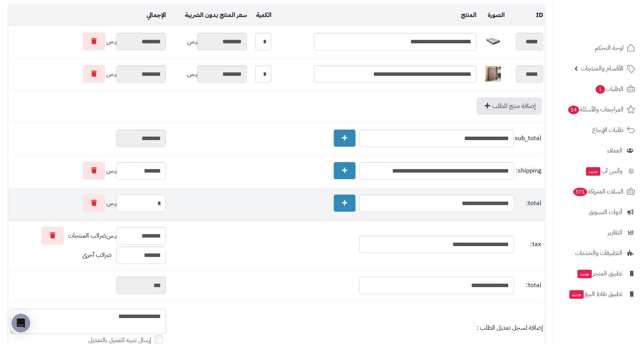 Image resolution: width=644 pixels, height=344 pixels. What do you see at coordinates (599, 253) in the screenshot?
I see `span: التطبيقات والخدمات` at bounding box center [599, 253].